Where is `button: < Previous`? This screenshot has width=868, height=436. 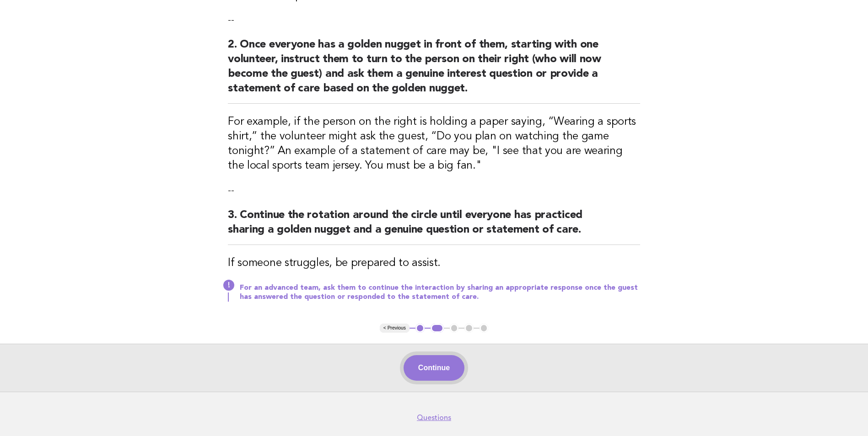
button: < Previous is located at coordinates (395, 328).